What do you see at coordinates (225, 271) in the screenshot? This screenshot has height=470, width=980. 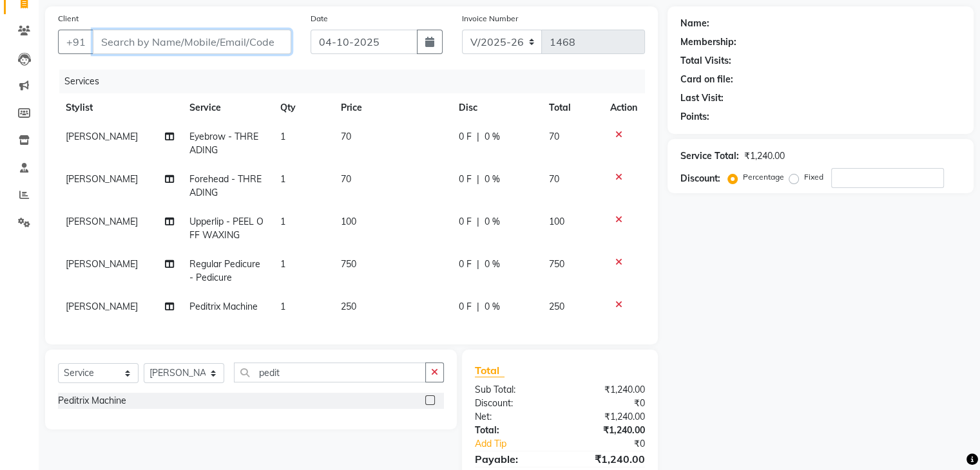 I see `span: Regular Pedicure - Pedicure` at bounding box center [225, 271].